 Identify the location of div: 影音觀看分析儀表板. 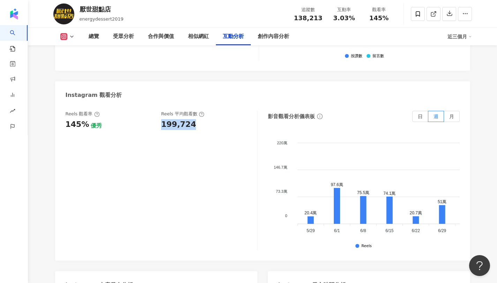
(291, 117).